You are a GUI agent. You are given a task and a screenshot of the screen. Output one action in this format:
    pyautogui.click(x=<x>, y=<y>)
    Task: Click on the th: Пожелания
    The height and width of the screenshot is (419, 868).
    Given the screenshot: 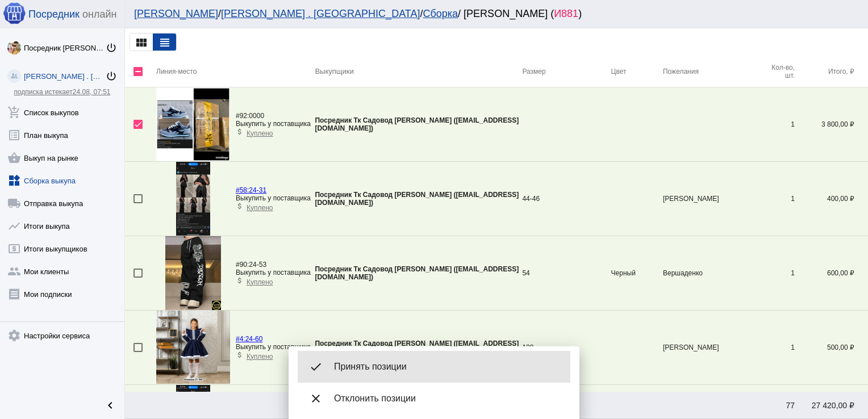 What is the action you would take?
    pyautogui.click(x=712, y=71)
    